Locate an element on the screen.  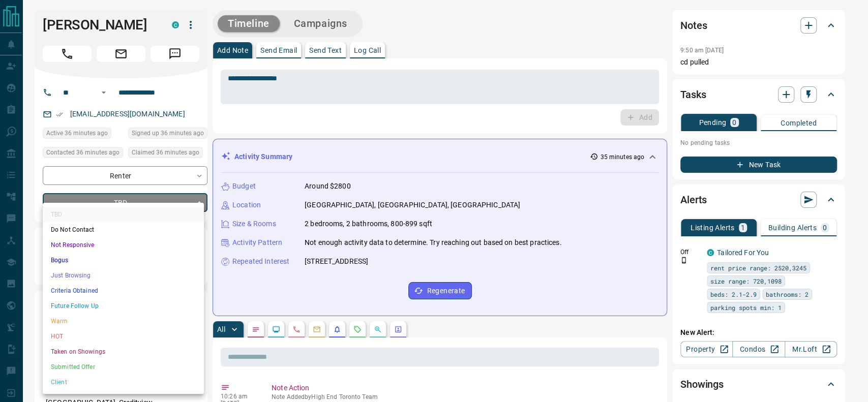
li: HOT is located at coordinates (123, 337).